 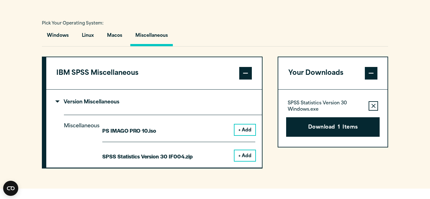 I want to click on div: IBM SPSS Miscellaneous, so click(x=154, y=129).